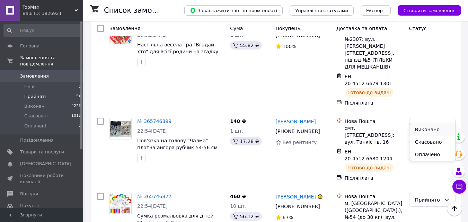  I want to click on span: Cума, so click(236, 28).